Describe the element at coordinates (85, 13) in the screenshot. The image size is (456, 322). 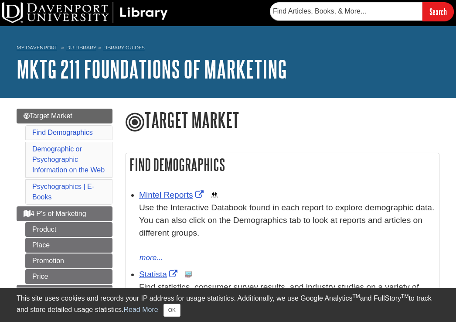
I see `img: DU Library` at that location.